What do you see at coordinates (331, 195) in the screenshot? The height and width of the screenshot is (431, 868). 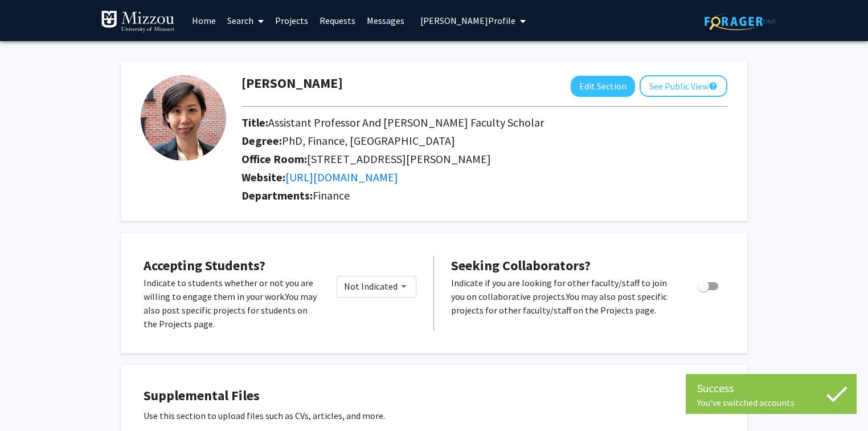 I see `span: Finance` at bounding box center [331, 195].